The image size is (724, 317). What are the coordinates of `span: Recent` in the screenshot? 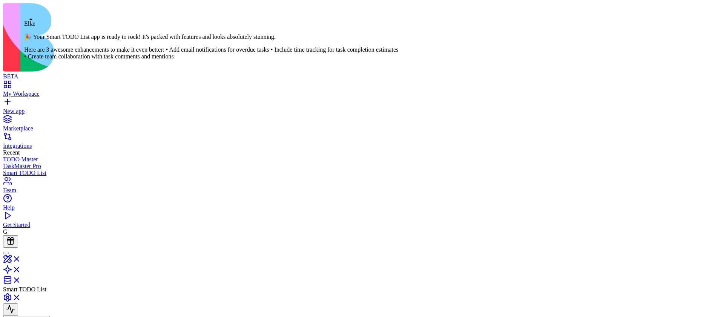 It's located at (11, 152).